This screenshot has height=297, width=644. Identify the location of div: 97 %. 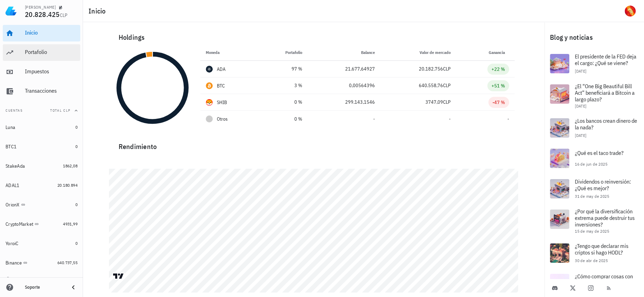
(283, 68).